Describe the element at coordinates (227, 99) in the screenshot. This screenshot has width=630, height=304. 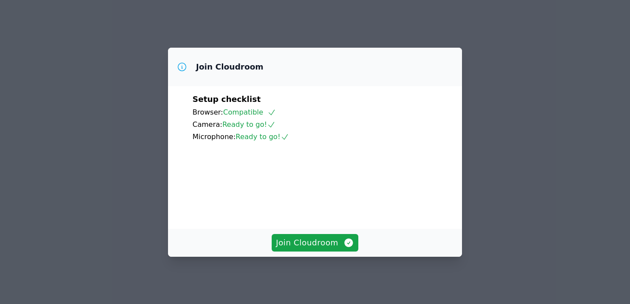
I see `span: Setup checklist` at that location.